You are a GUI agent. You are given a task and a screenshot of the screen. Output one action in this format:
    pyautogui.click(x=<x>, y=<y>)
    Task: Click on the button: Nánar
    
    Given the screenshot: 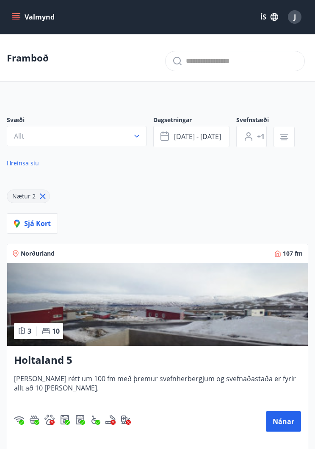 What is the action you would take?
    pyautogui.click(x=283, y=421)
    